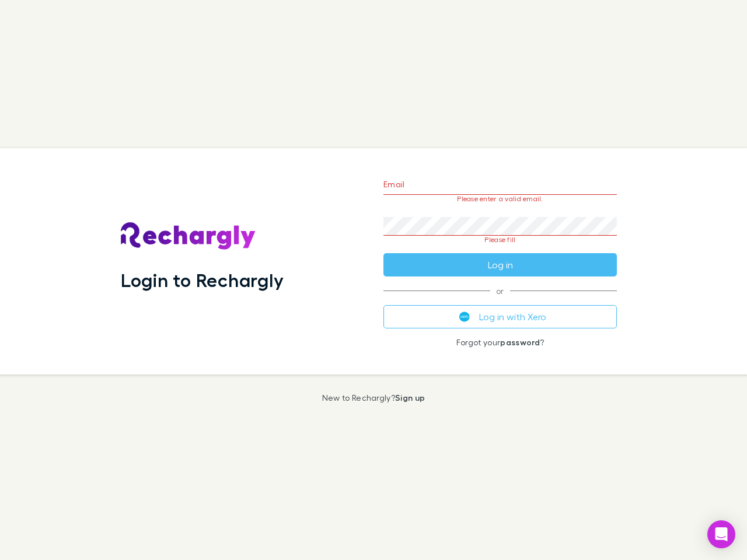  Describe the element at coordinates (500, 199) in the screenshot. I see `p: Please enter a valid email.` at that location.